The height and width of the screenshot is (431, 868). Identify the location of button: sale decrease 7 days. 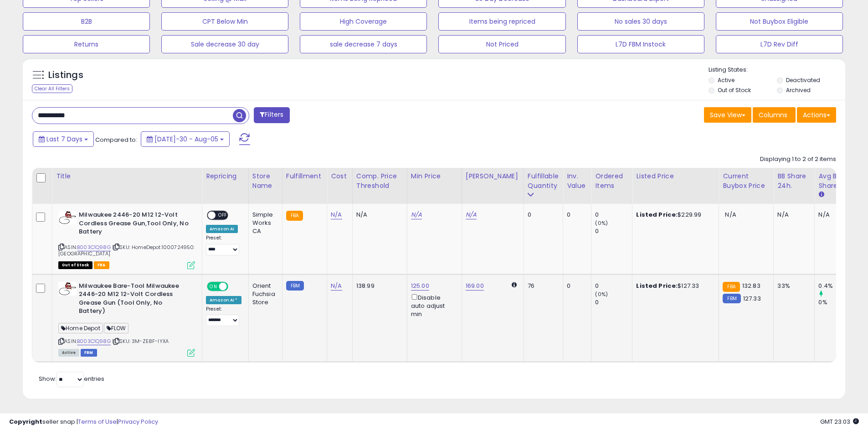
(363, 44).